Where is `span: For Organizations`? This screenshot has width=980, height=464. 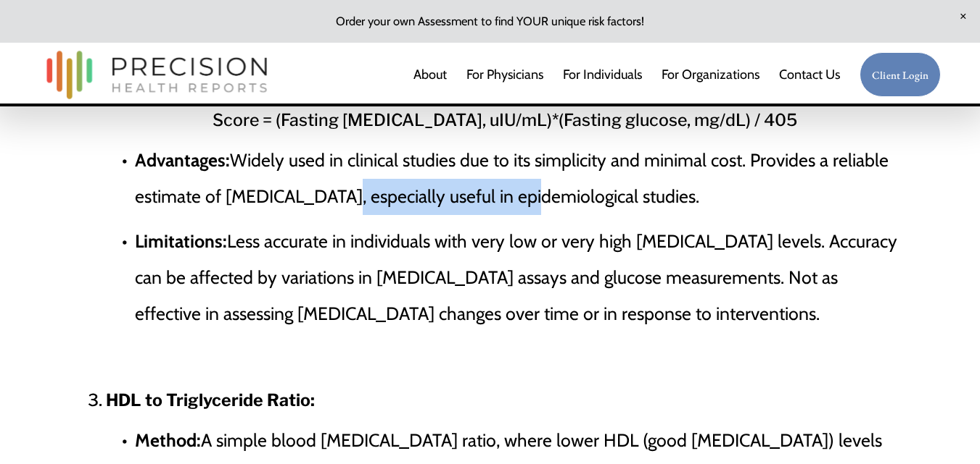 span: For Organizations is located at coordinates (710, 74).